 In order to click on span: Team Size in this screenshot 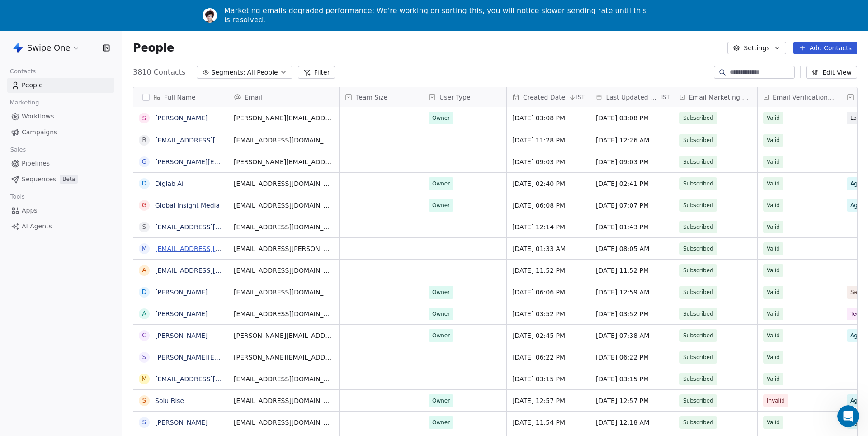, I will do `click(372, 97)`.